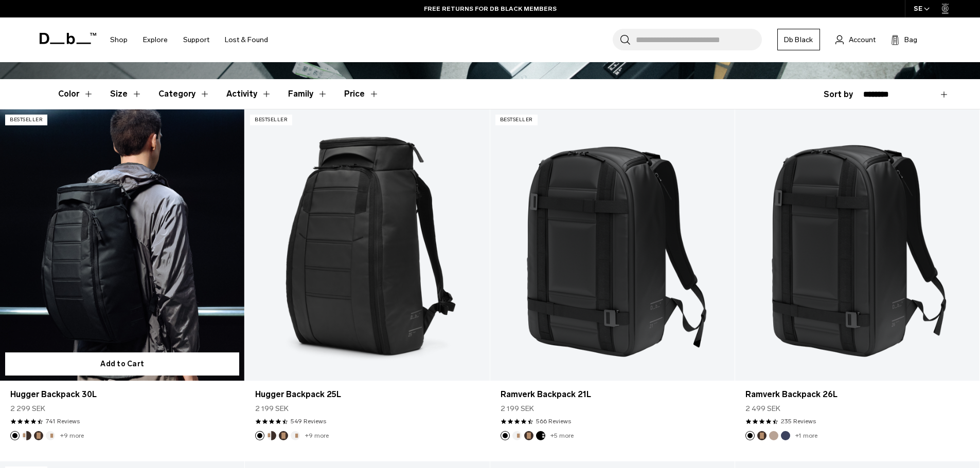  I want to click on button: Toggle Price, so click(361, 94).